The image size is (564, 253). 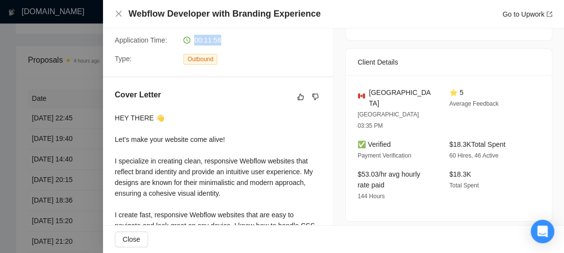 I want to click on a: Go to Upworkexport, so click(x=527, y=14).